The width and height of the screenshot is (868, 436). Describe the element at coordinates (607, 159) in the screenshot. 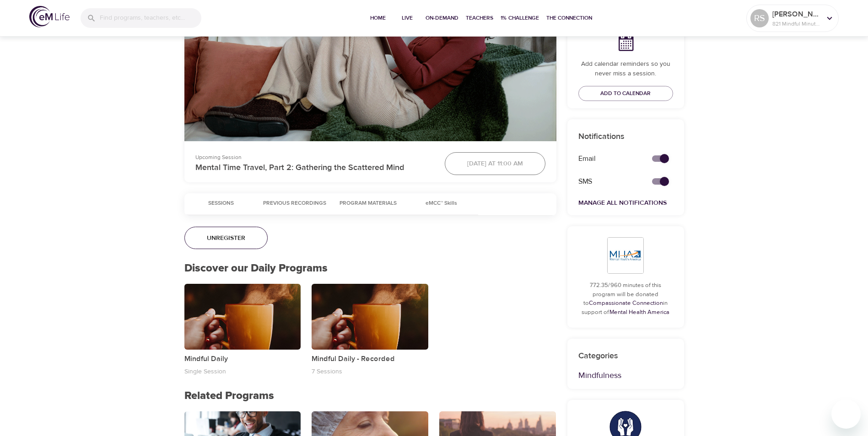

I see `div: Email` at that location.